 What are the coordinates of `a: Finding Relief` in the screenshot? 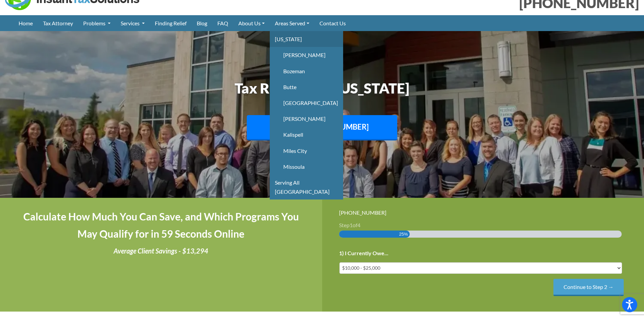 It's located at (171, 23).